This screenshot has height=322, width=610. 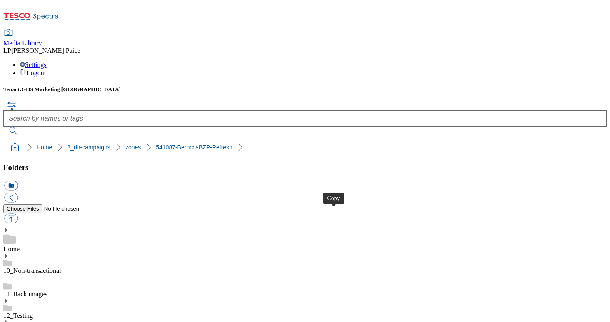 I want to click on a: 10_Non-transactional, so click(x=32, y=271).